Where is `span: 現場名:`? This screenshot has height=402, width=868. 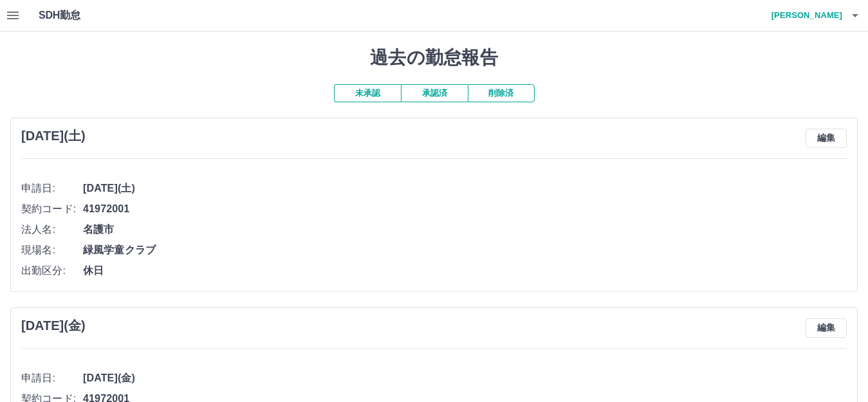 span: 現場名: is located at coordinates (52, 250).